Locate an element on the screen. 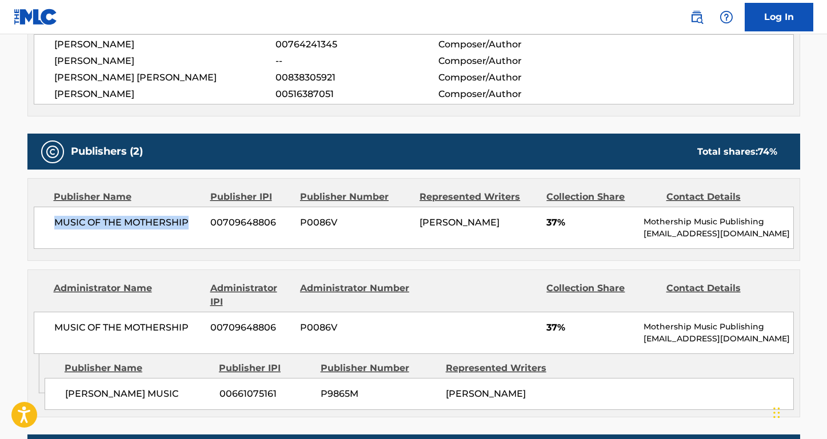  span: P9865M is located at coordinates (379, 394).